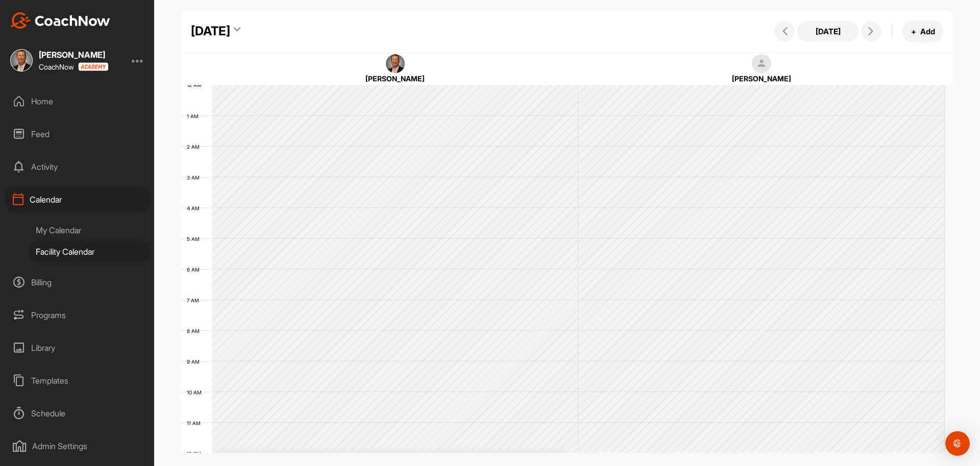  What do you see at coordinates (195, 361) in the screenshot?
I see `div: 9 AM` at bounding box center [195, 361].